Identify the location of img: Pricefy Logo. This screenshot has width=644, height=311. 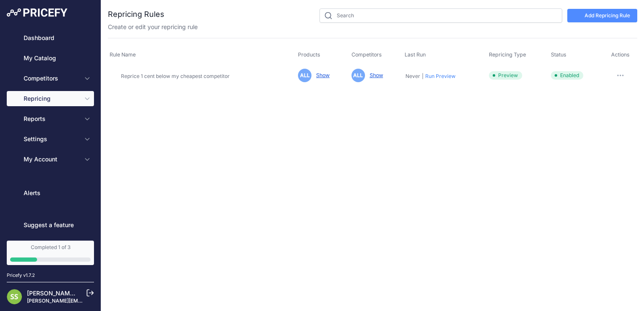
(37, 13).